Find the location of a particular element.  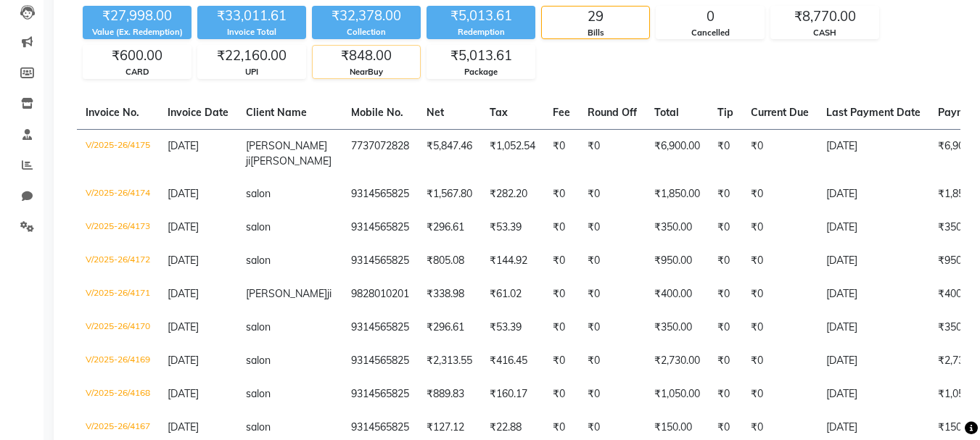

td: V/2025-26/4169 is located at coordinates (118, 361).